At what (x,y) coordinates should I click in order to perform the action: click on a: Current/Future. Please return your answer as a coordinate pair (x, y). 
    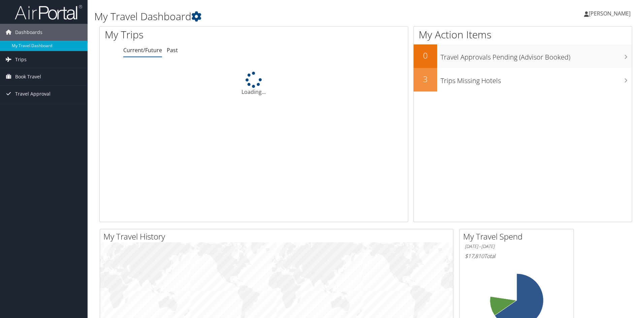
    Looking at the image, I should click on (142, 50).